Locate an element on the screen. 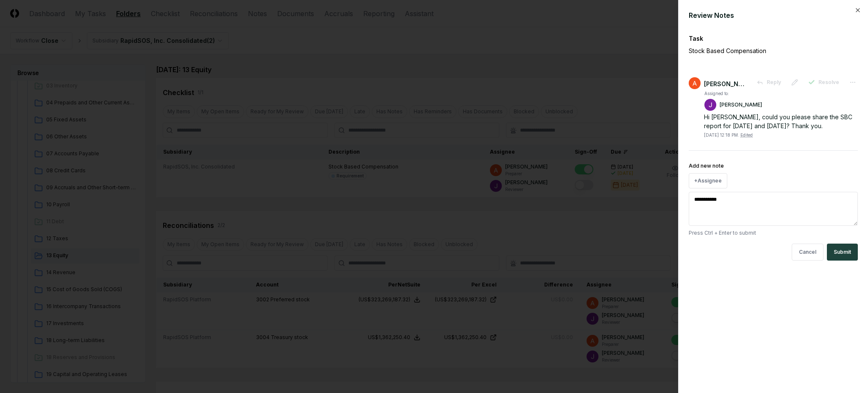 The height and width of the screenshot is (393, 868). label: Add new note is located at coordinates (707, 165).